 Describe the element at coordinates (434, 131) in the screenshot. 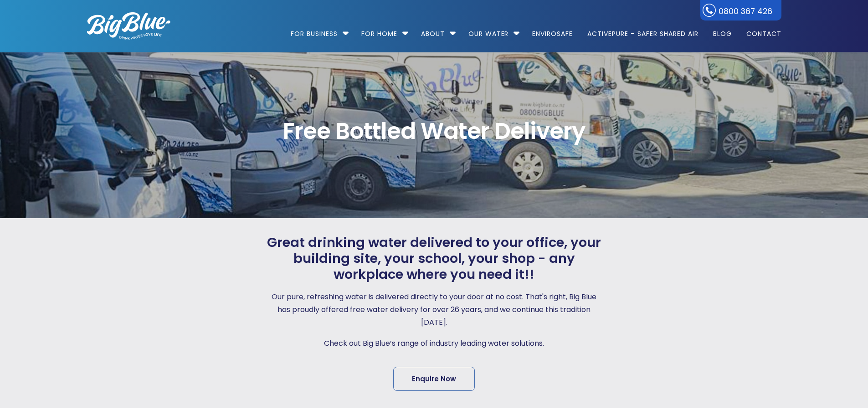

I see `span: Free Bottled Water Delivery` at that location.